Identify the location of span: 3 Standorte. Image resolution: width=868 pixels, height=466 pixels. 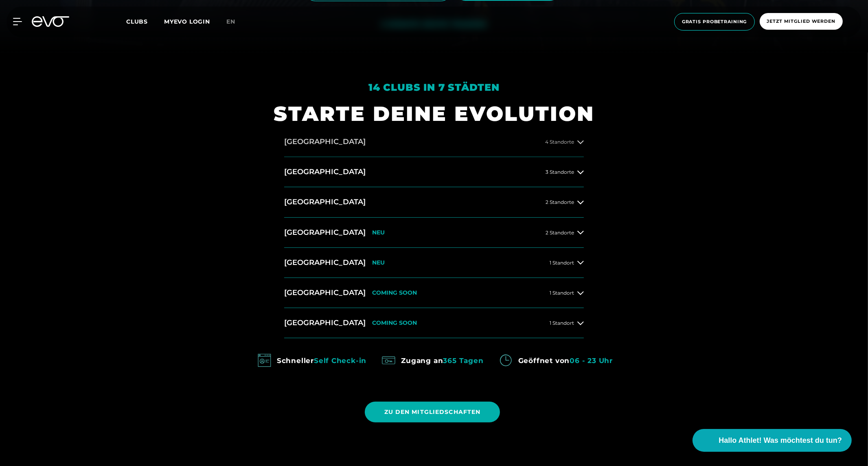
(560, 172).